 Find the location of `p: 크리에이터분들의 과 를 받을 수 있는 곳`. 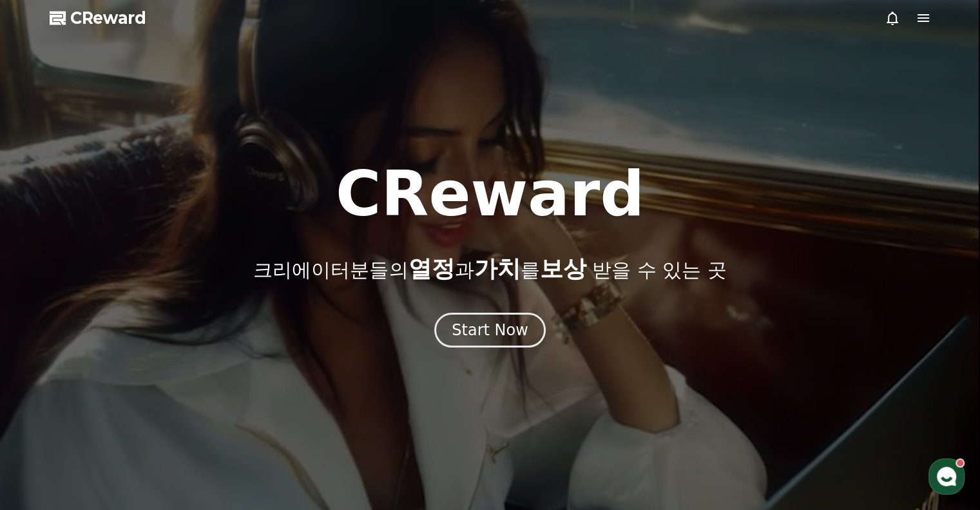

p: 크리에이터분들의 과 를 받을 수 있는 곳 is located at coordinates (490, 269).